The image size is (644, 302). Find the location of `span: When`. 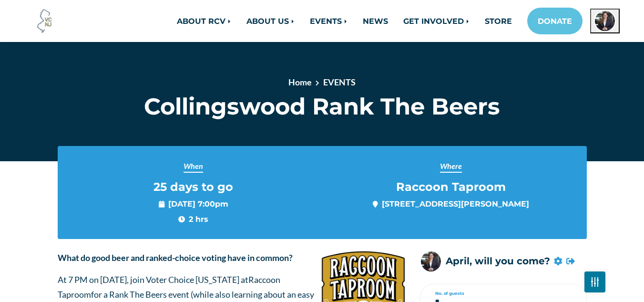

span: When is located at coordinates (193, 166).